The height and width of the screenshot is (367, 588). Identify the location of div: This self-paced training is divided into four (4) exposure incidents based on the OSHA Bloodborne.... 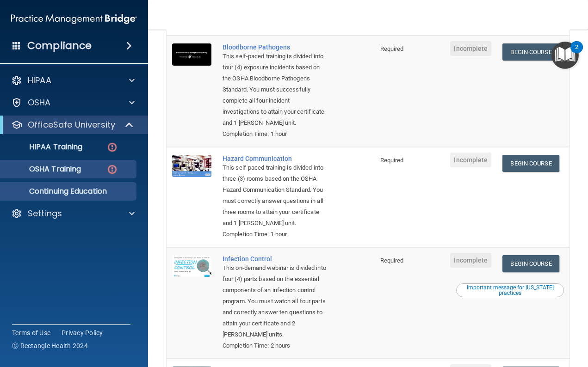
(275, 90).